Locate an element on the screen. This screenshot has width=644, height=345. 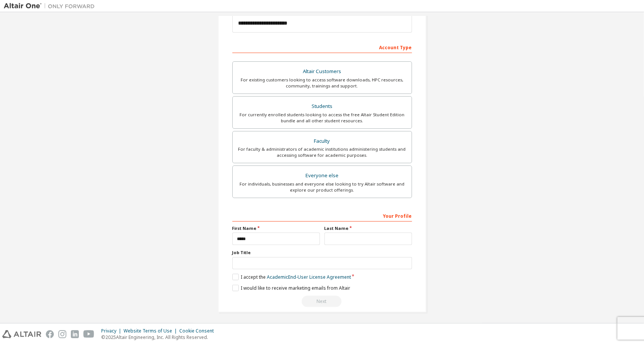
div: For currently enrolled students looking to access the free Altair Student Edition bundle and all ... is located at coordinates (322, 118).